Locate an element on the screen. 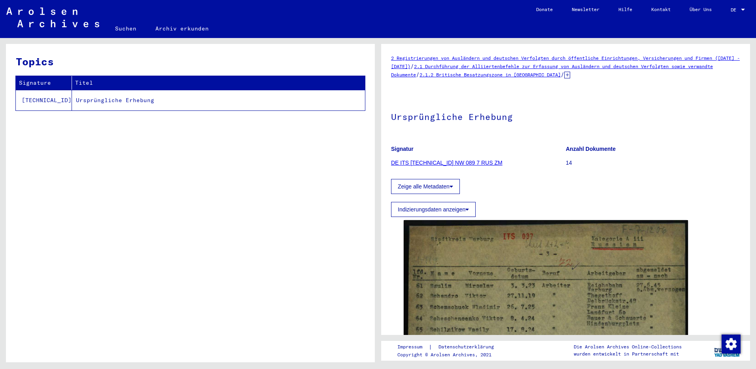 Image resolution: width=756 pixels, height=369 pixels. span: DE is located at coordinates (735, 10).